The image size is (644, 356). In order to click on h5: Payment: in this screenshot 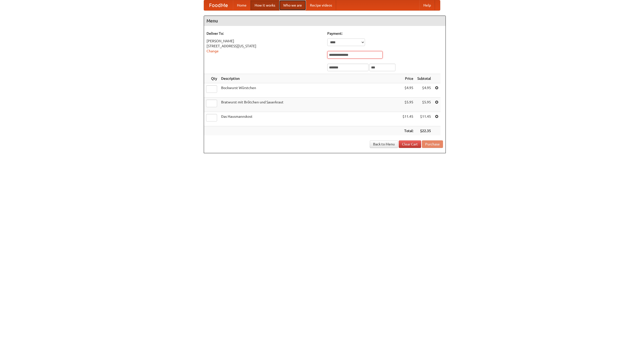, I will do `click(385, 33)`.